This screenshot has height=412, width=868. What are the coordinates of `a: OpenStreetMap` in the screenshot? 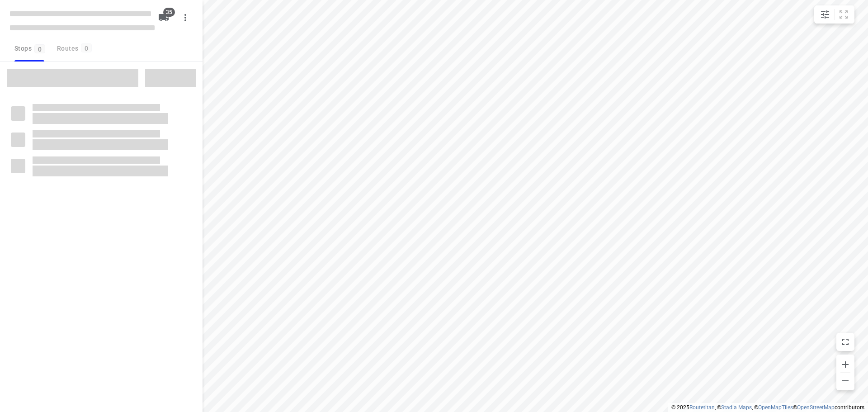 It's located at (815, 407).